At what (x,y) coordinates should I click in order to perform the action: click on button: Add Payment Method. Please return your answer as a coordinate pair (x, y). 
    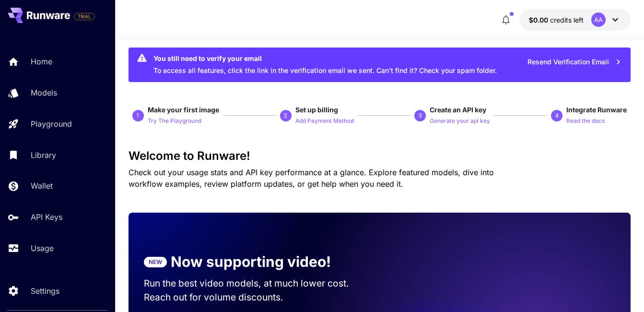
    Looking at the image, I should click on (324, 120).